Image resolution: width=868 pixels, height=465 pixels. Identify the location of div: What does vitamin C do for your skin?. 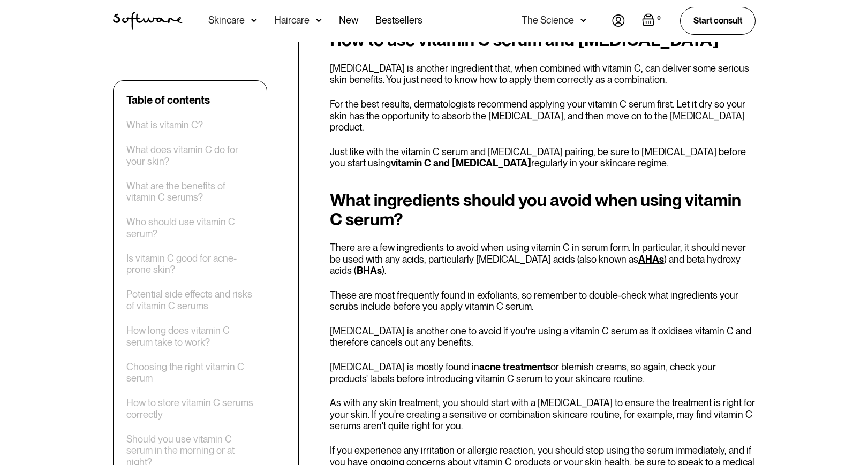
(190, 155).